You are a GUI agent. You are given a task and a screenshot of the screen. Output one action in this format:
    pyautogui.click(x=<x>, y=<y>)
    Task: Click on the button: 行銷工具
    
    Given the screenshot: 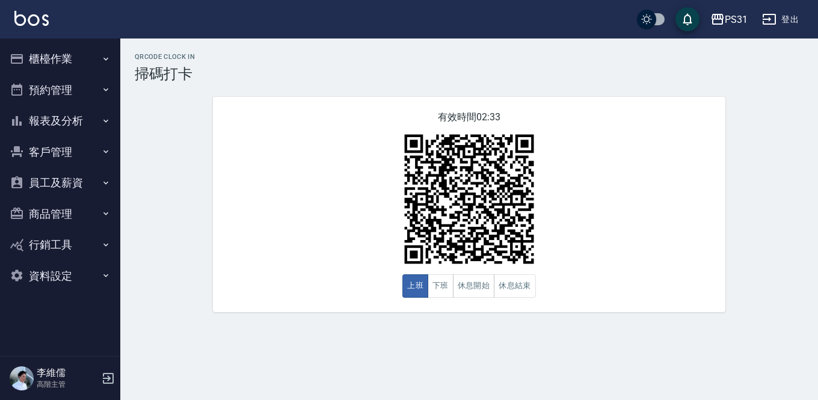 What is the action you would take?
    pyautogui.click(x=60, y=245)
    